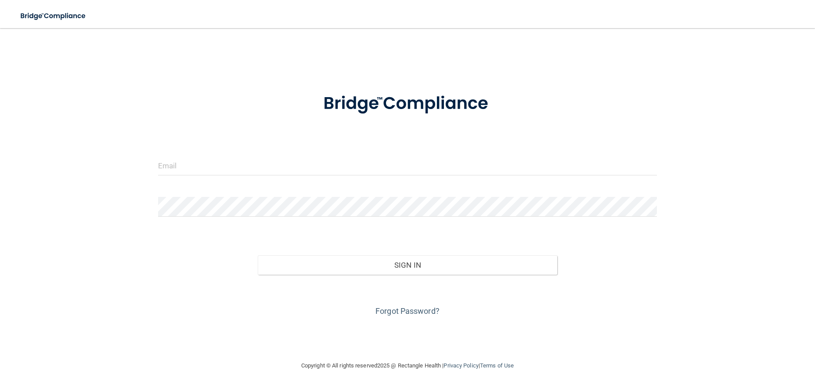 The width and height of the screenshot is (815, 389). What do you see at coordinates (408, 165) in the screenshot?
I see `input: Email` at bounding box center [408, 165].